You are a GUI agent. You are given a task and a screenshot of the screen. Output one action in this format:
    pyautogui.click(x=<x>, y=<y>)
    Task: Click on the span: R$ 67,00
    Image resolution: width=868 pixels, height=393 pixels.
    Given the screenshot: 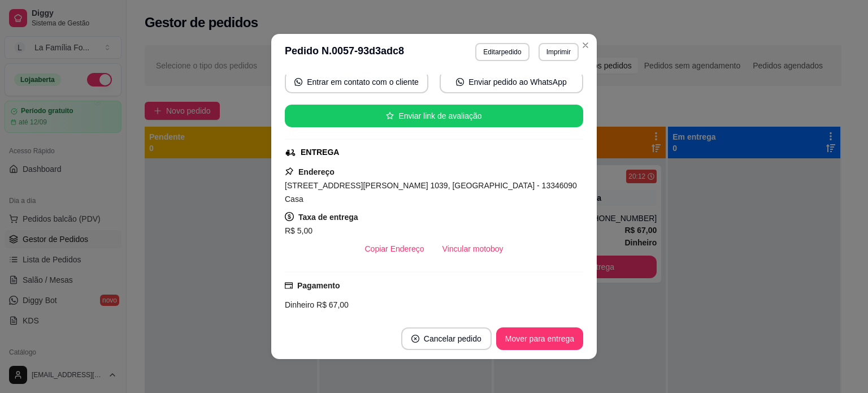 What is the action you would take?
    pyautogui.click(x=331, y=305)
    